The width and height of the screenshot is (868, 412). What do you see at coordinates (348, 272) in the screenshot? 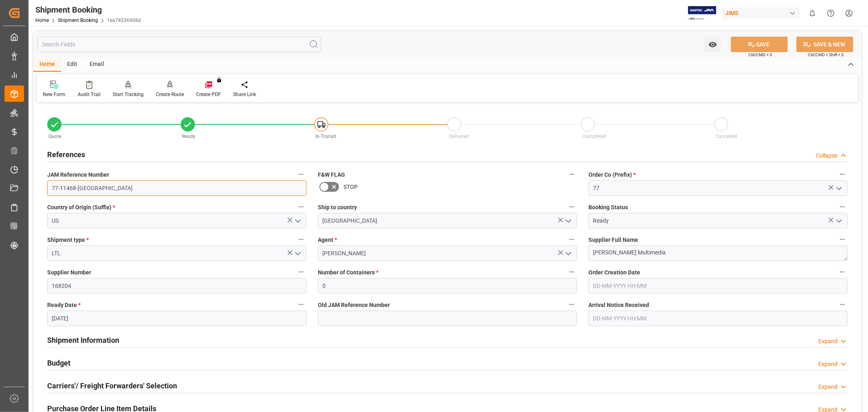
I see `span: Number of Containers` at bounding box center [348, 272].